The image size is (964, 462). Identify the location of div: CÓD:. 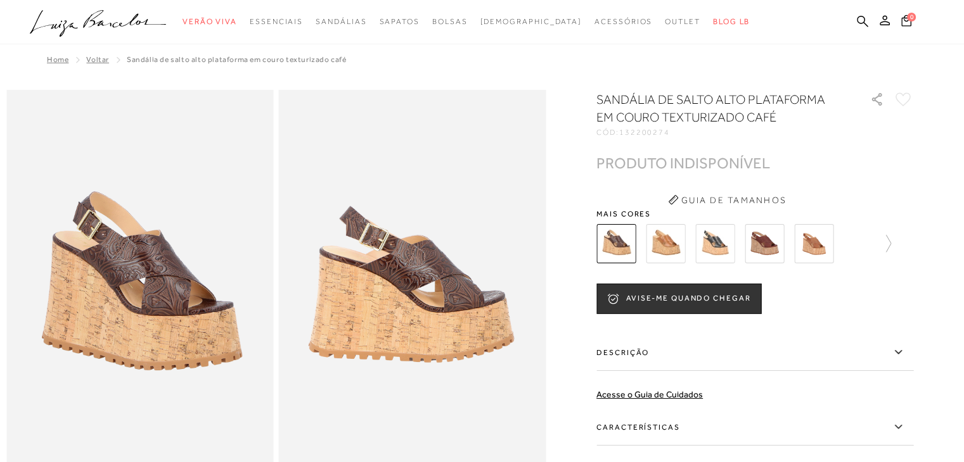
(723, 132).